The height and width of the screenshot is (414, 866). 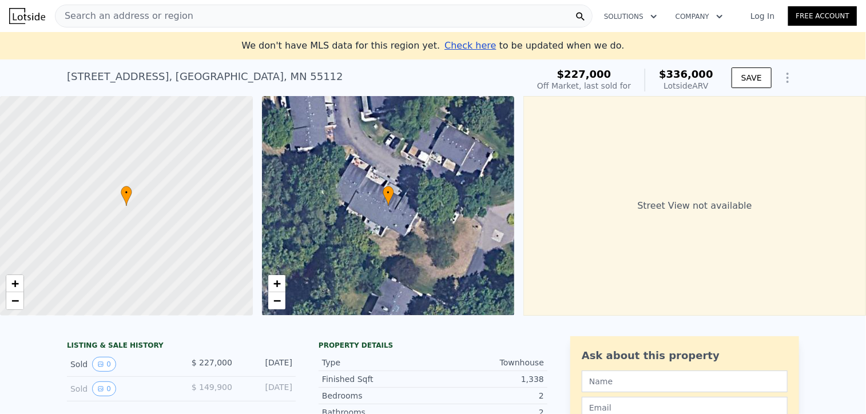 What do you see at coordinates (124, 16) in the screenshot?
I see `span: Search an address or region` at bounding box center [124, 16].